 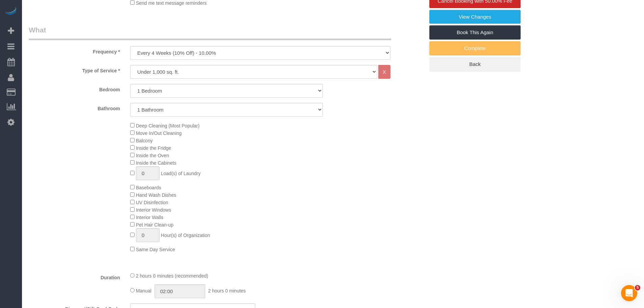 I want to click on img: Automaid Logo, so click(x=11, y=11).